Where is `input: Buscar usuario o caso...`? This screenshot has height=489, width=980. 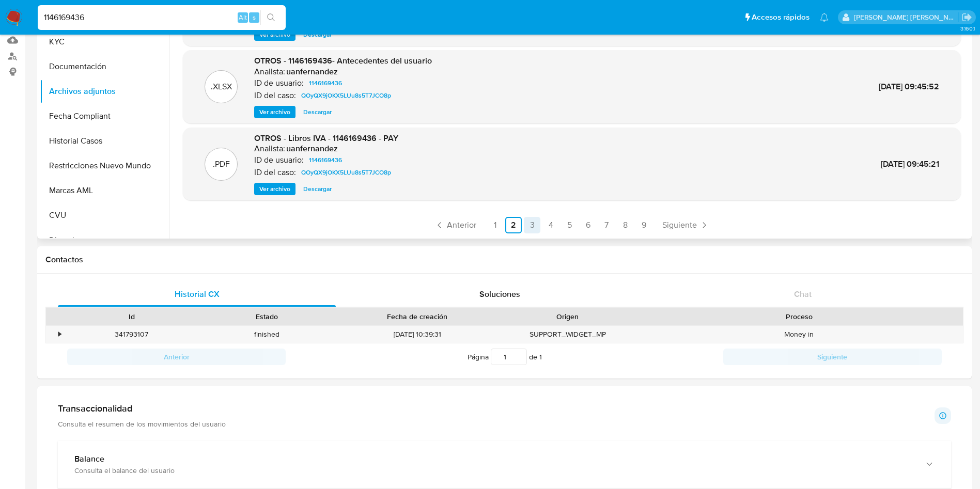
input: Buscar usuario o caso... is located at coordinates (161, 17).